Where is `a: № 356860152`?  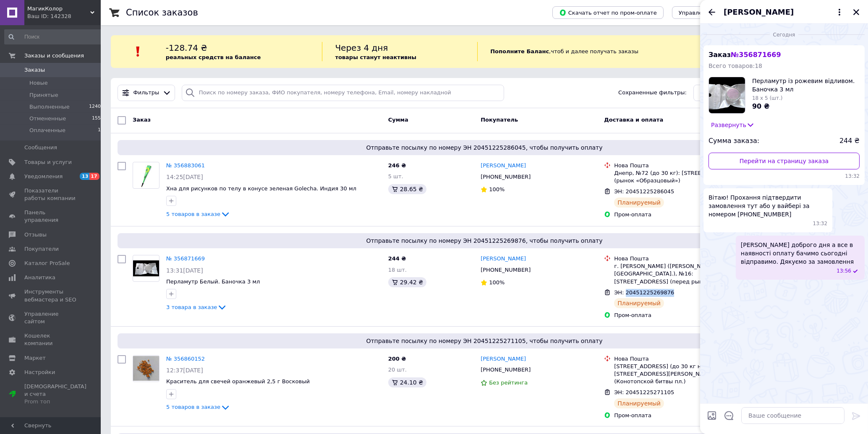
a: № 356860152 is located at coordinates (186, 359).